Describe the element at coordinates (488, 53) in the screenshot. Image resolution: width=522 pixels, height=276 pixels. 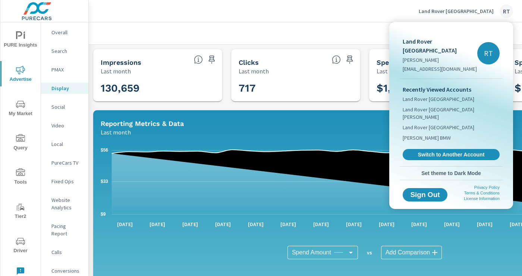
I see `div: RT` at that location.